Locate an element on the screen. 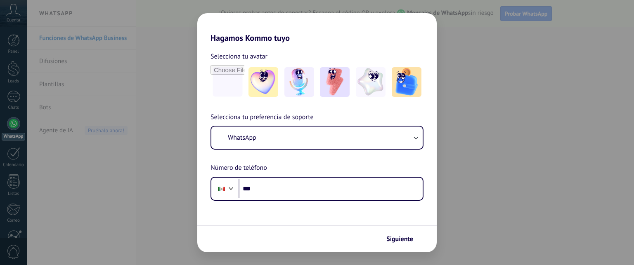 This screenshot has width=634, height=265. div: Mexico: + 52 is located at coordinates (222, 189).